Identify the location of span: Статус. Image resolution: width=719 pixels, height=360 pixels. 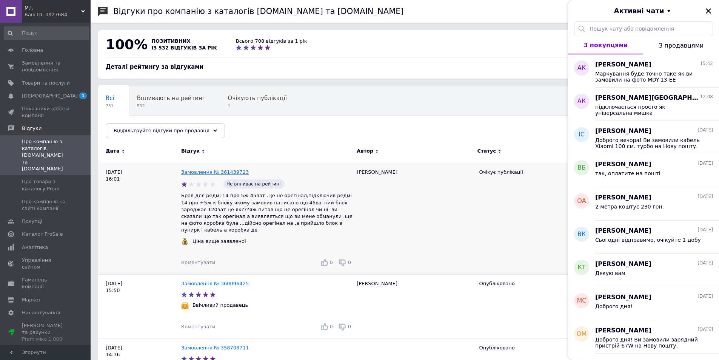
(487, 151).